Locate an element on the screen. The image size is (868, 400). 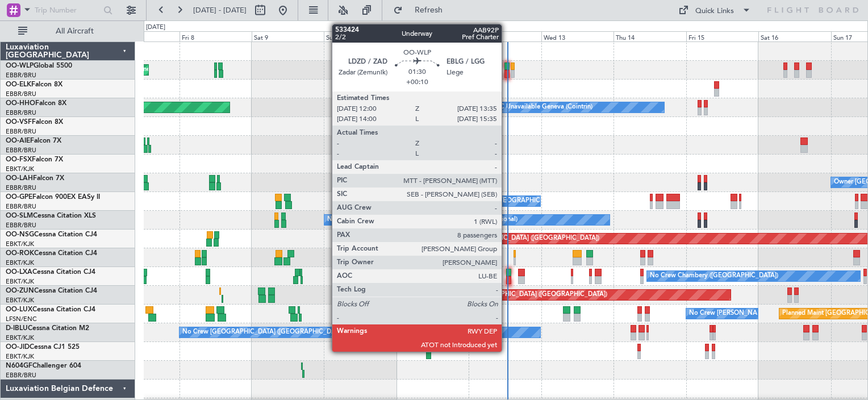
span: OO-GPE is located at coordinates (19, 197).